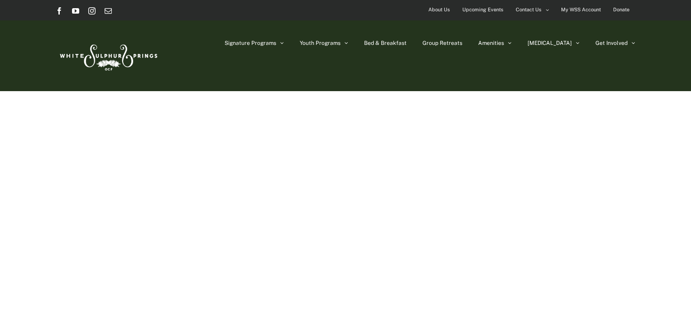 This screenshot has height=331, width=691. What do you see at coordinates (250, 43) in the screenshot?
I see `span: Signature Programs` at bounding box center [250, 43].